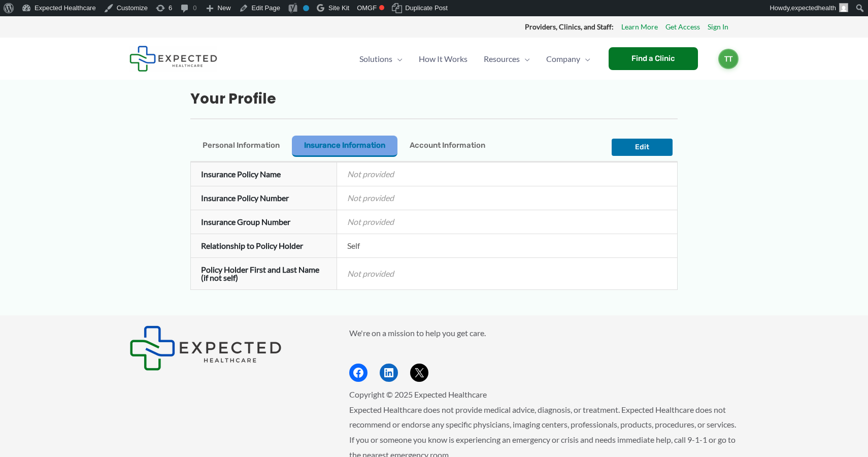 This screenshot has height=457, width=868. What do you see at coordinates (241, 146) in the screenshot?
I see `button: Personal Information` at bounding box center [241, 146].